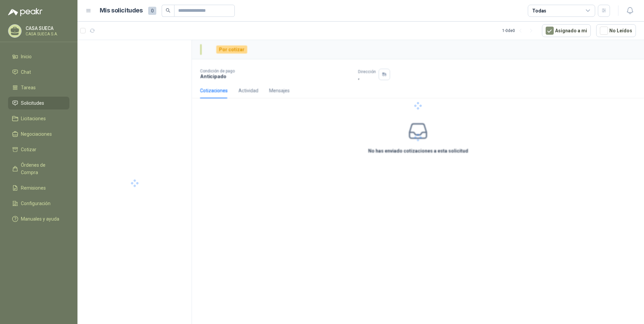  Describe the element at coordinates (121, 11) in the screenshot. I see `h1: Mis solicitudes` at that location.